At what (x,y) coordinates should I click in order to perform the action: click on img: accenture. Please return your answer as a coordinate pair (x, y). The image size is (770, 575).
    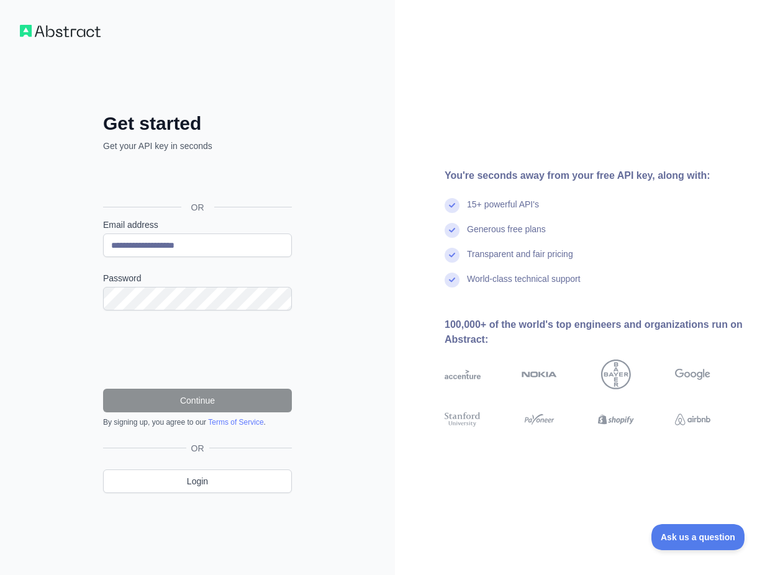
    Looking at the image, I should click on (463, 375).